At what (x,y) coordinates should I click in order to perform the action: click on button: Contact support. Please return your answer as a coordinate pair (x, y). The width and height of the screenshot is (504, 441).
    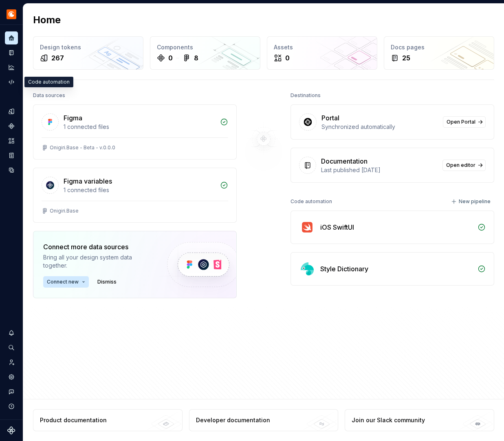
    Looking at the image, I should click on (11, 391).